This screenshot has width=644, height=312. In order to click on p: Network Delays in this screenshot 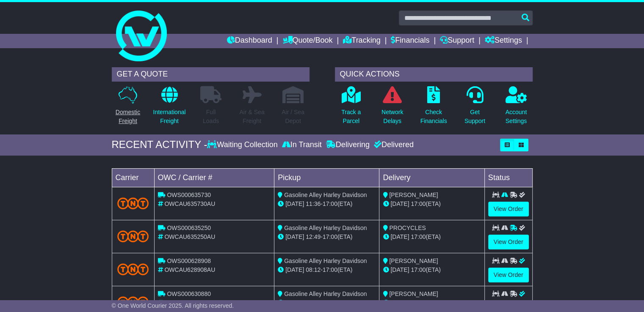, I will do `click(392, 117)`.